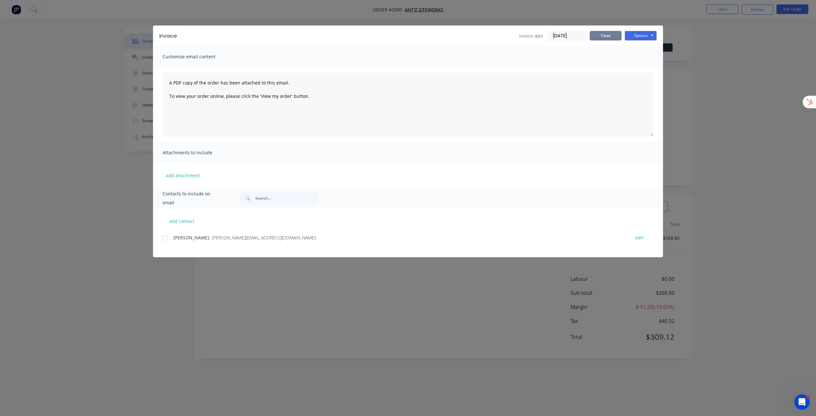 This screenshot has width=816, height=416. I want to click on button: add contact, so click(182, 221).